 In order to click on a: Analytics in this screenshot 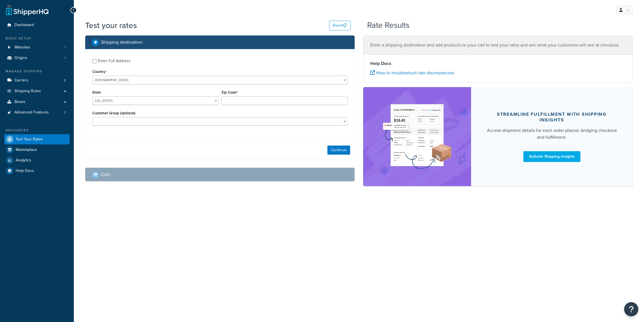, I will do `click(37, 160)`.